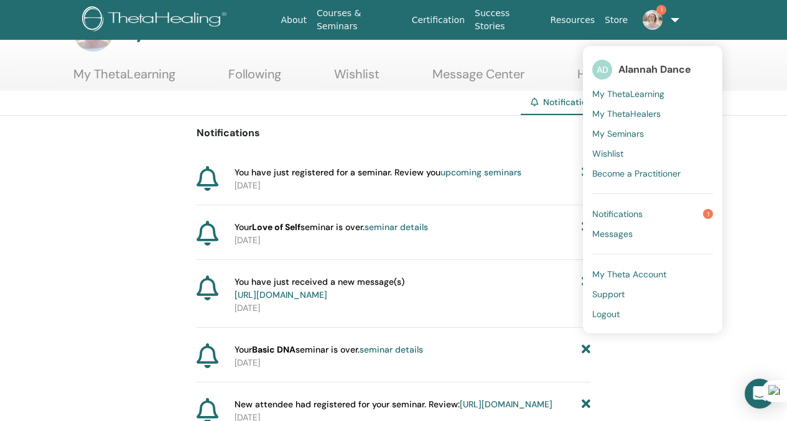 This screenshot has height=421, width=787. Describe the element at coordinates (653, 20) in the screenshot. I see `img: default.jpg` at that location.